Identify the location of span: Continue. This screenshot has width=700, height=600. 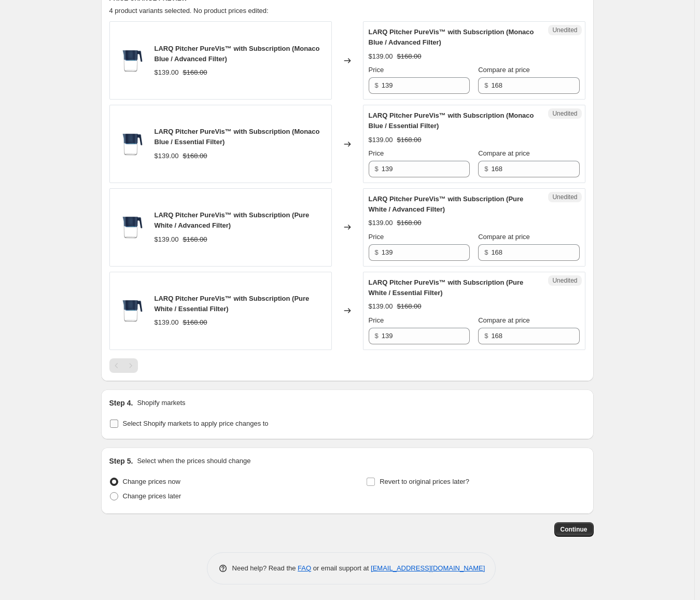
(574, 530).